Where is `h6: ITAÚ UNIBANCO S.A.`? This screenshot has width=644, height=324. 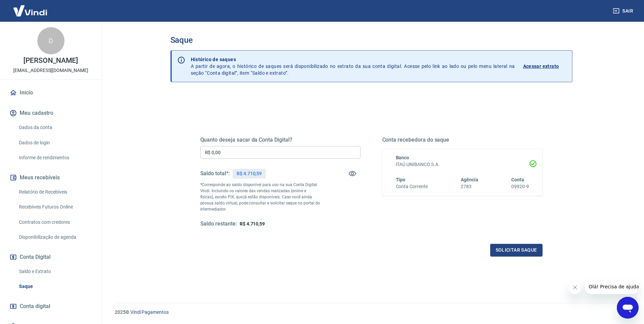
h6: ITAÚ UNIBANCO S.A. is located at coordinates (462, 164).